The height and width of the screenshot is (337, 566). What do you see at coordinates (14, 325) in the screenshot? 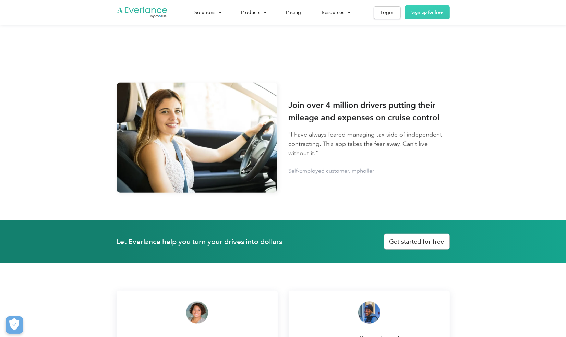
I see `button: Cookies Settings` at bounding box center [14, 325].